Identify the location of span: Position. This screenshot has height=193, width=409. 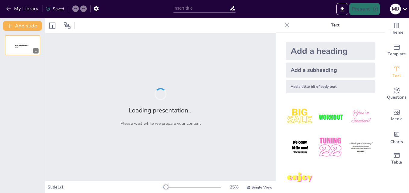
(67, 26).